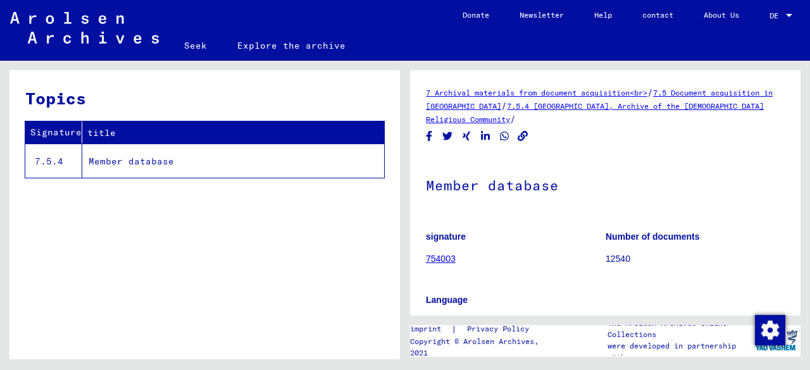  What do you see at coordinates (500, 329) in the screenshot?
I see `a: Privacy Policy` at bounding box center [500, 329].